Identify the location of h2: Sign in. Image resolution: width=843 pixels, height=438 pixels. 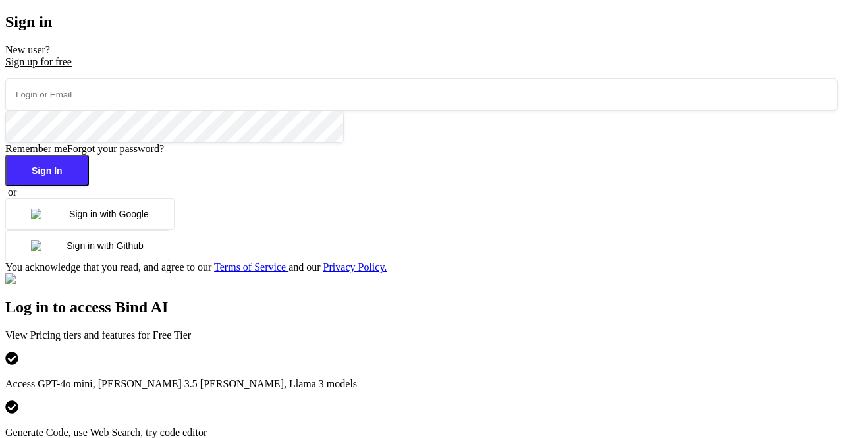
(421, 22).